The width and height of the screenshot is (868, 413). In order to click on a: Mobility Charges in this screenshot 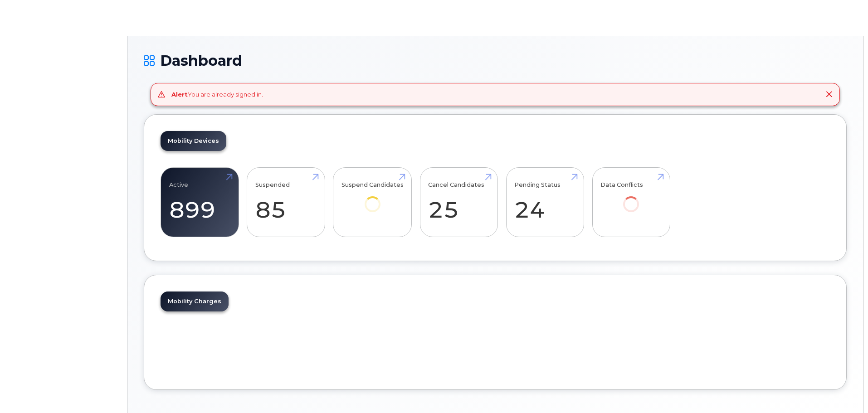, I will do `click(195, 302)`.